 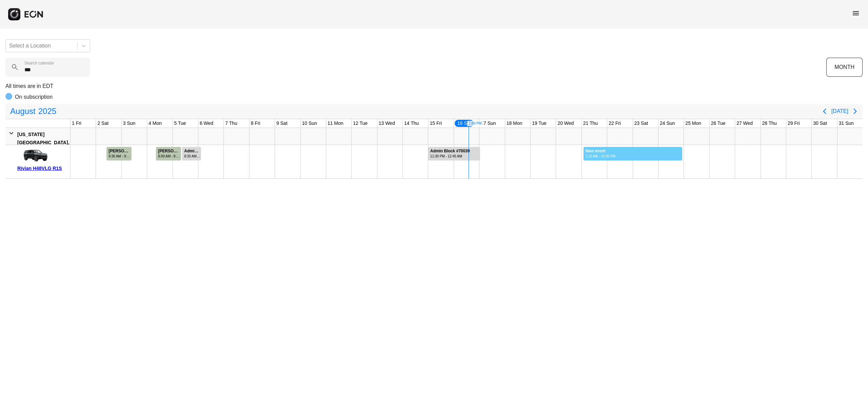 I want to click on div: 16 Sat, so click(x=464, y=123).